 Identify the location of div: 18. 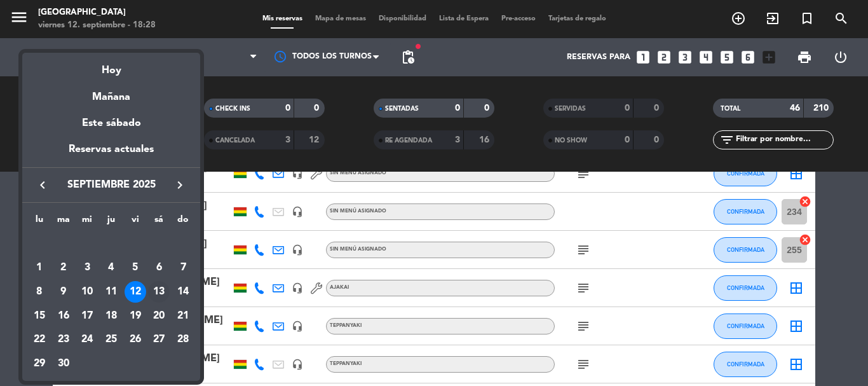
(111, 316).